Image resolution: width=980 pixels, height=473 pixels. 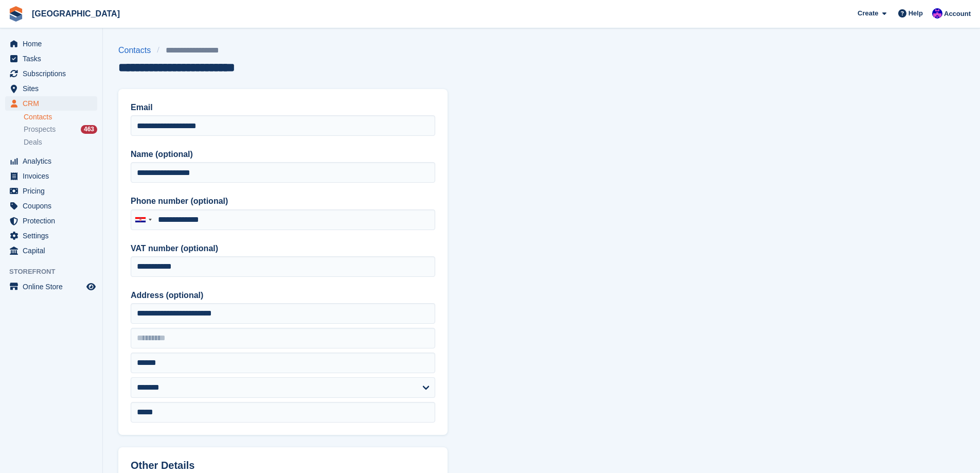 I want to click on span: Pricing, so click(x=53, y=191).